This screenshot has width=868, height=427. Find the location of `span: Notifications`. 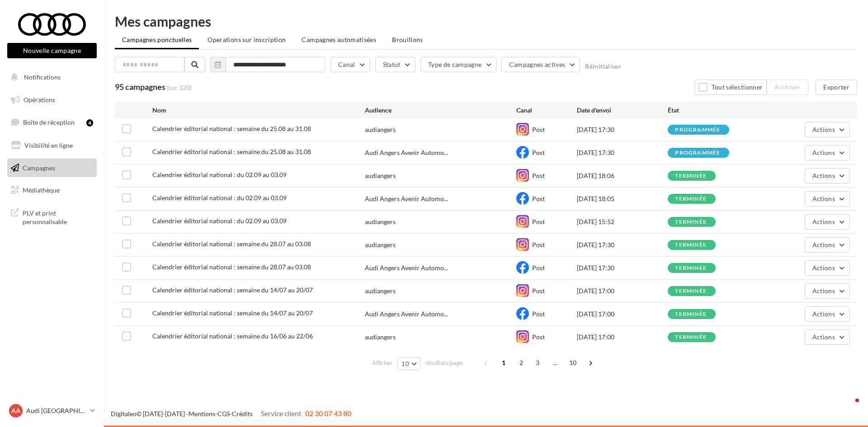

span: Notifications is located at coordinates (42, 77).